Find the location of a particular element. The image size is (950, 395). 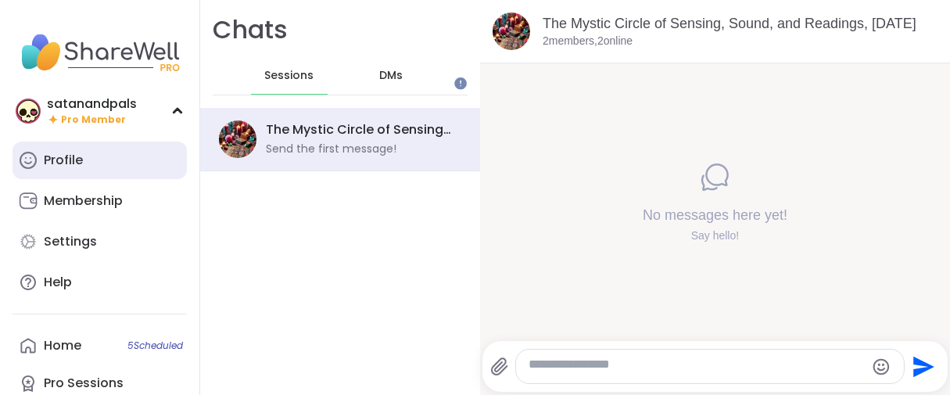

span: Sessions is located at coordinates (288, 76).